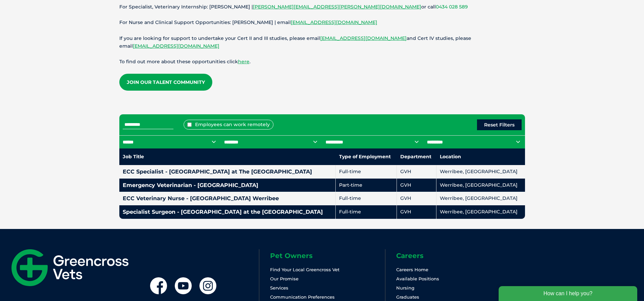  I want to click on h6: Careers, so click(453, 256).